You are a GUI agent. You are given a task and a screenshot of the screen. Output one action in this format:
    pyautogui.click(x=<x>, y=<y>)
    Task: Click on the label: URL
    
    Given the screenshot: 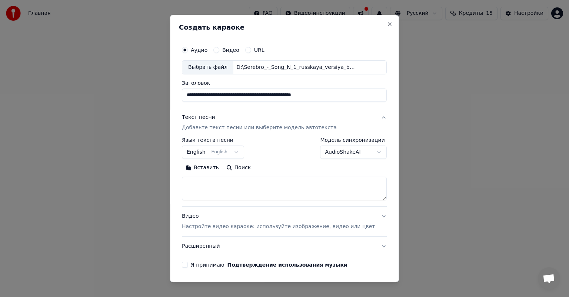 What is the action you would take?
    pyautogui.click(x=260, y=50)
    